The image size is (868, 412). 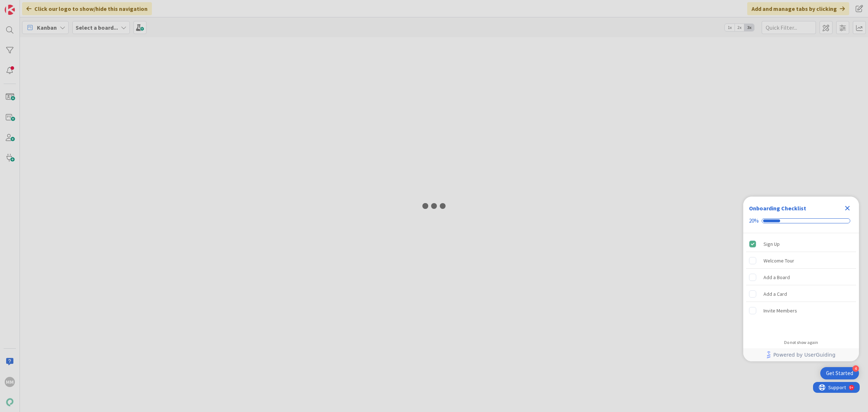 I want to click on div: Close Checklist, so click(x=847, y=208).